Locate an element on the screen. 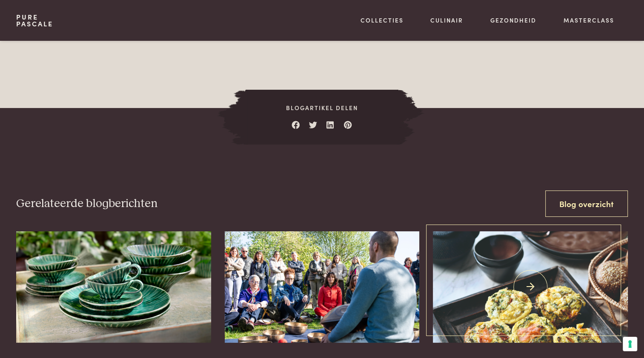 Image resolution: width=644 pixels, height=358 pixels. h3: Gerelateerde blogberichten is located at coordinates (87, 204).